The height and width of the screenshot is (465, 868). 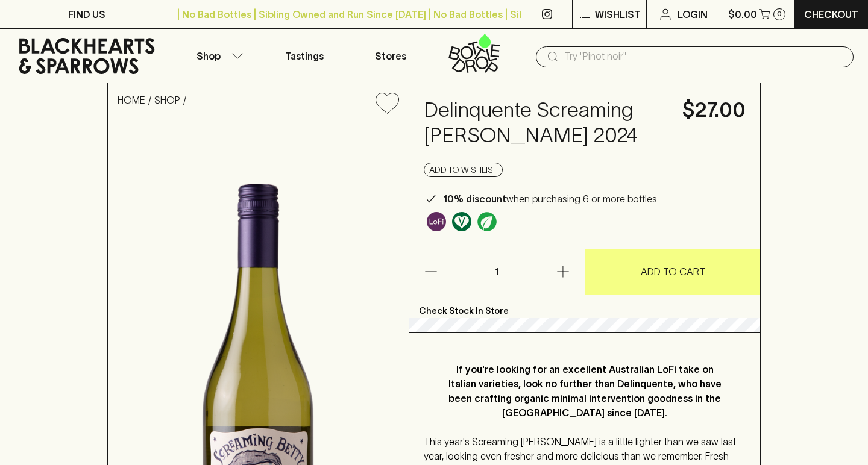 I want to click on a: Some may call it natural, others minimum intervention, either way, it’s hands off & maybe even a ..., so click(x=437, y=221).